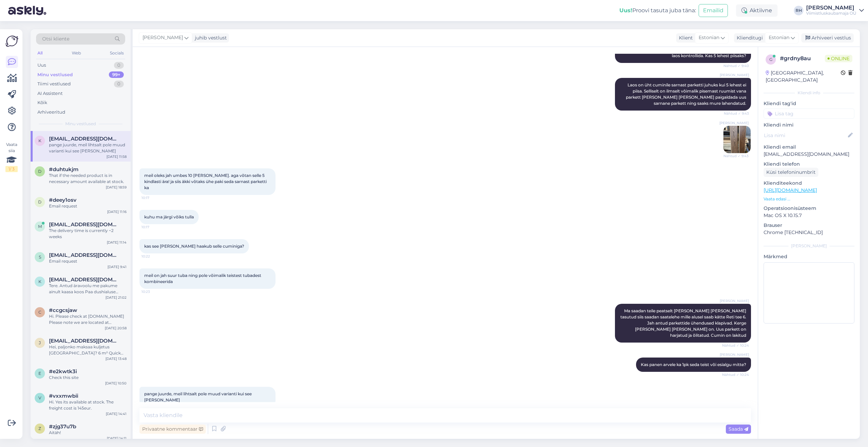 This screenshot has height=447, width=868. Describe the element at coordinates (39, 312) in the screenshot. I see `span: c` at that location.